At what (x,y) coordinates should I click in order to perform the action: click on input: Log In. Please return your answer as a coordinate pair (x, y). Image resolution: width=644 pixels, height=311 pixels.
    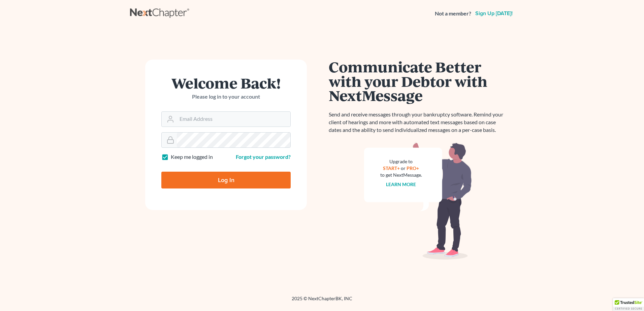
    Looking at the image, I should click on (226, 180).